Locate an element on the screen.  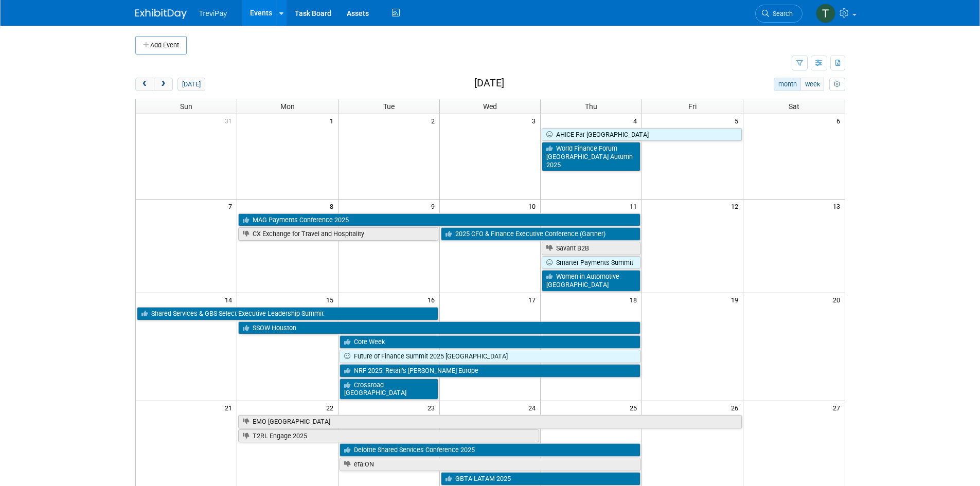
a: efa:ON is located at coordinates (490, 464).